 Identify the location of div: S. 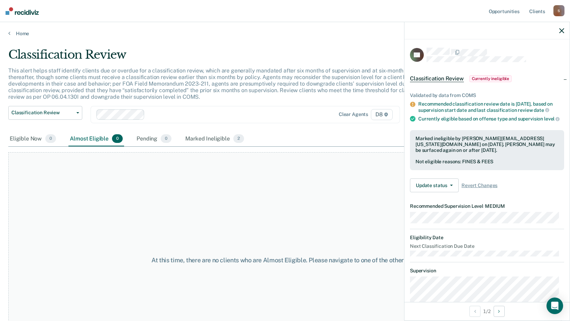
(559, 11).